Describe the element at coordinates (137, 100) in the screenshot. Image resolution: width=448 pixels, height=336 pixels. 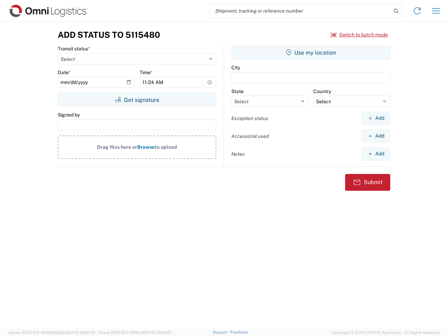
I see `button: Get signature` at that location.